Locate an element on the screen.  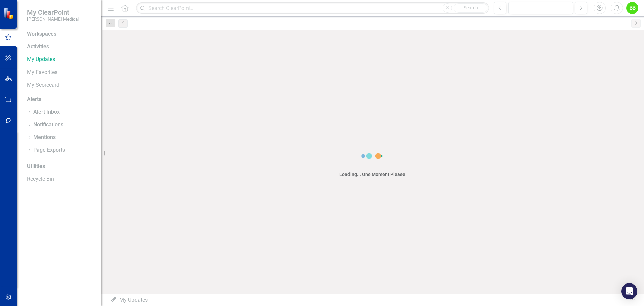
span: Search is located at coordinates (471, 7).